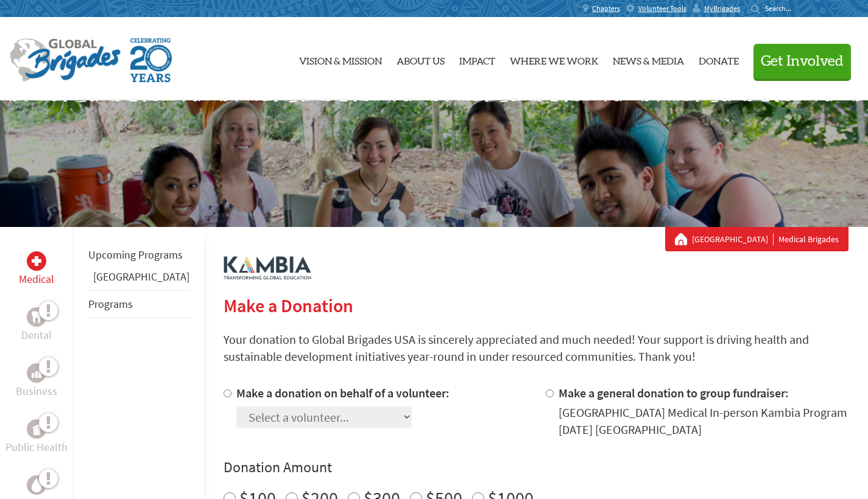 The width and height of the screenshot is (868, 499). I want to click on a: DentalDental, so click(37, 325).